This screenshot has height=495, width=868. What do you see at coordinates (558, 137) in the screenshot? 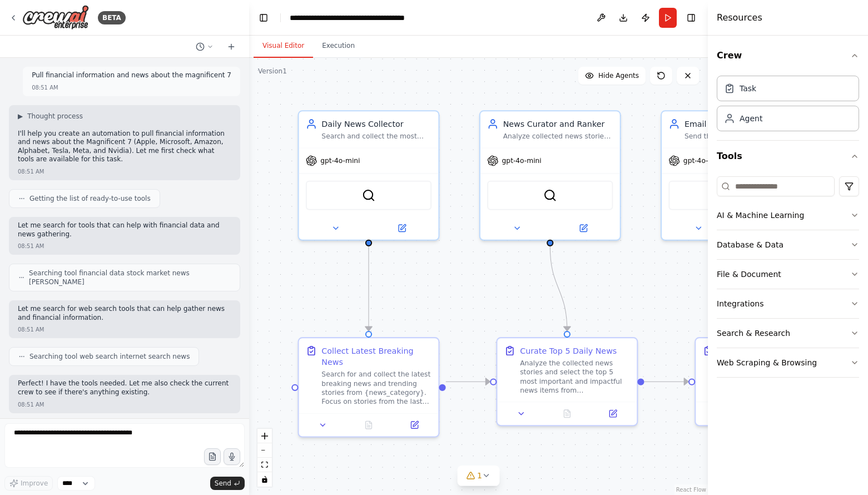
I see `div: Analyze collected news stories, rank them by importance and relevance, and select the top 5 most ...` at bounding box center [558, 137].